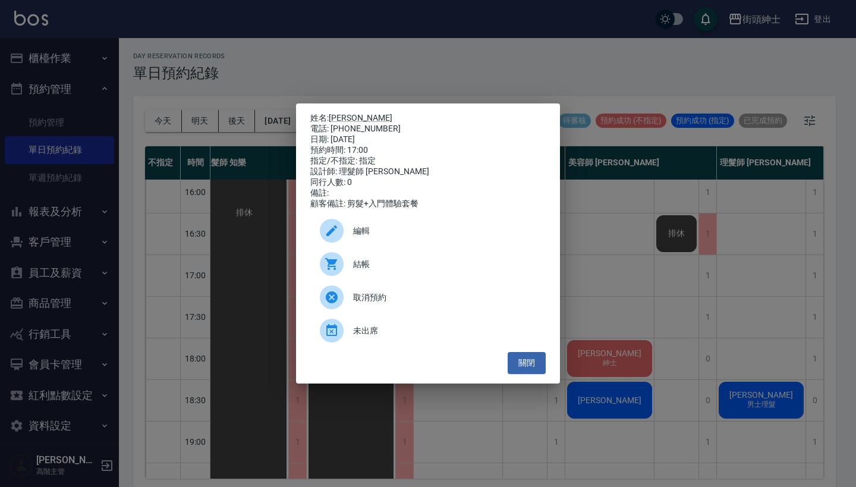 Image resolution: width=856 pixels, height=487 pixels. Describe the element at coordinates (428, 118) in the screenshot. I see `p: 姓名:` at that location.